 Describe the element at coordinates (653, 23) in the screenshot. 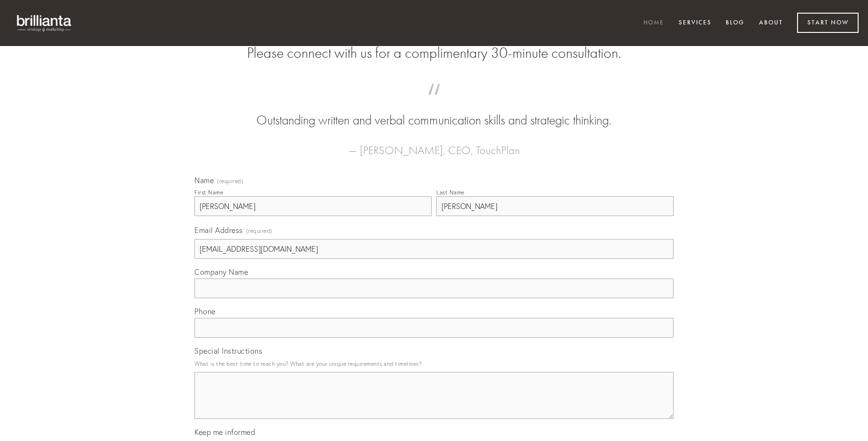

I see `a: Home` at that location.